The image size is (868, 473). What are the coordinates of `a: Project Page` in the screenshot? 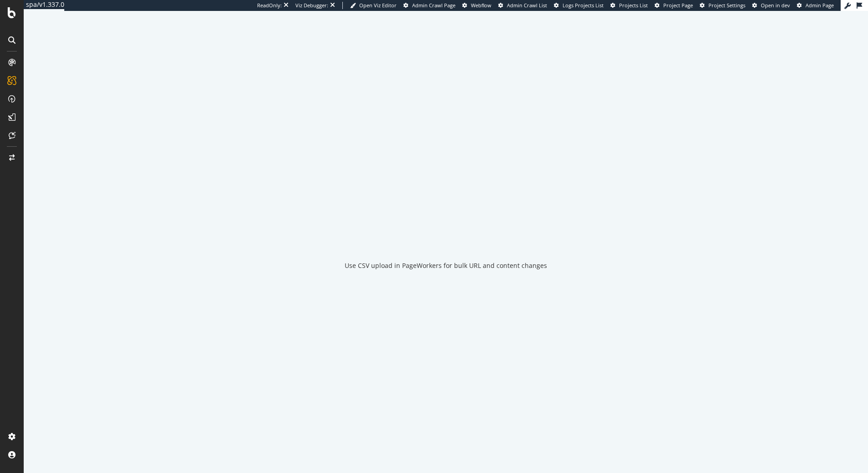 It's located at (674, 5).